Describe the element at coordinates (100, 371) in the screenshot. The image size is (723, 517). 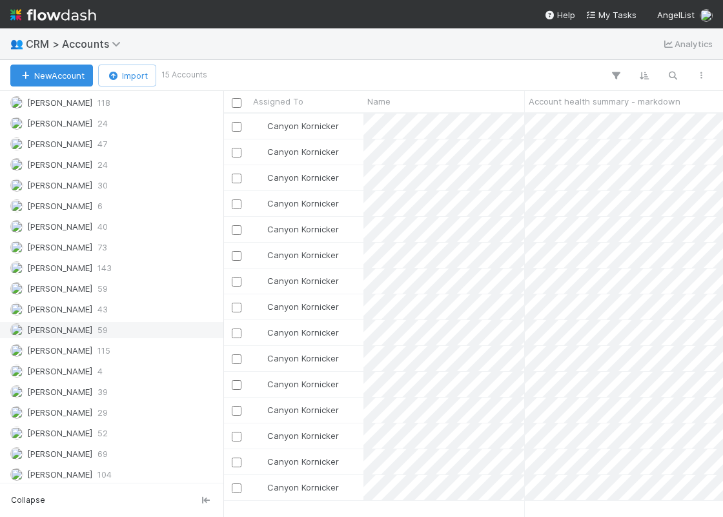
I see `span: 4` at that location.